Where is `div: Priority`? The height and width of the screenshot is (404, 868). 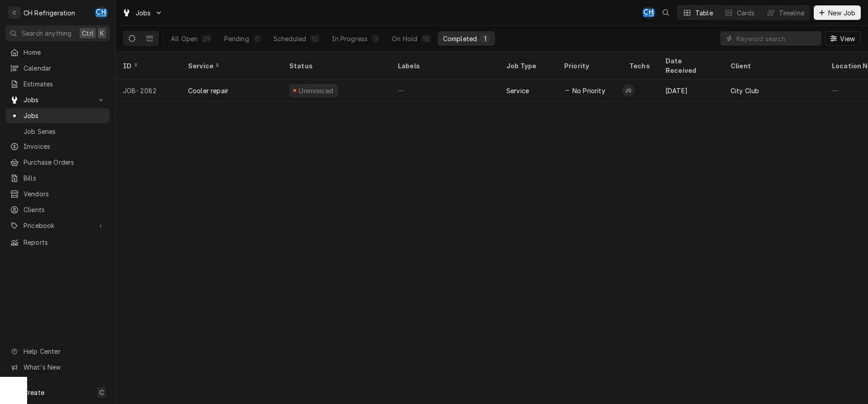 div: Priority is located at coordinates (588, 66).